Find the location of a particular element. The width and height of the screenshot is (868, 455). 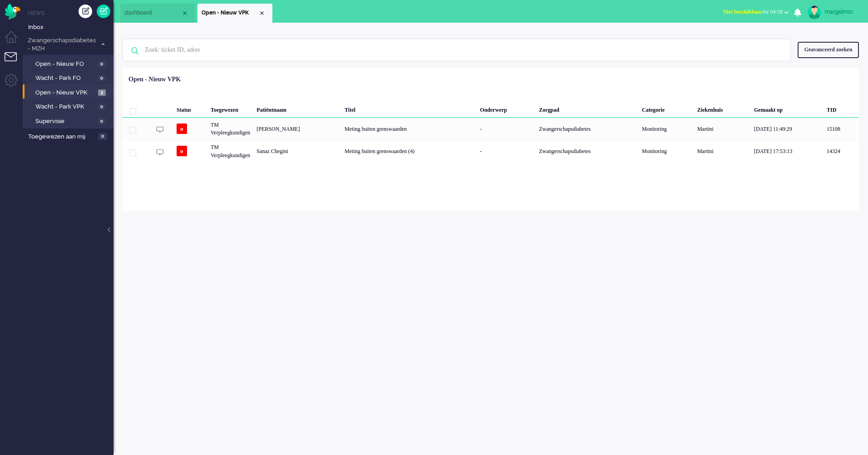

div: Geavanceerd zoeken is located at coordinates (828, 49).